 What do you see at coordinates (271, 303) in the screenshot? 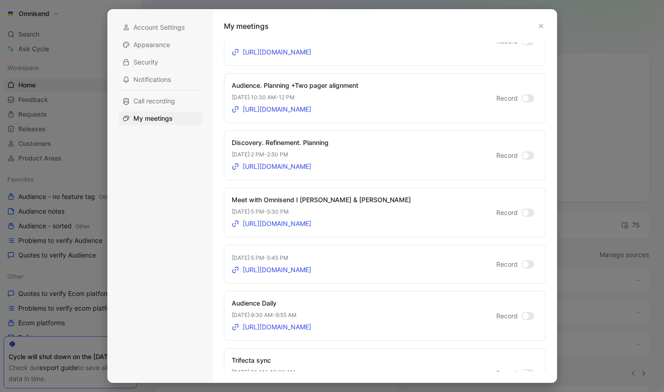
I see `div: Audience Daily` at bounding box center [271, 303].